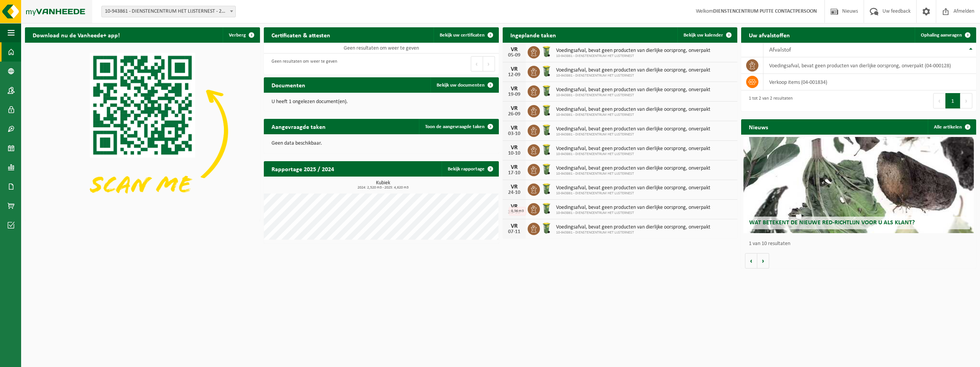 This screenshot has height=367, width=980. Describe the element at coordinates (703, 35) in the screenshot. I see `span: Bekijk uw kalender` at that location.